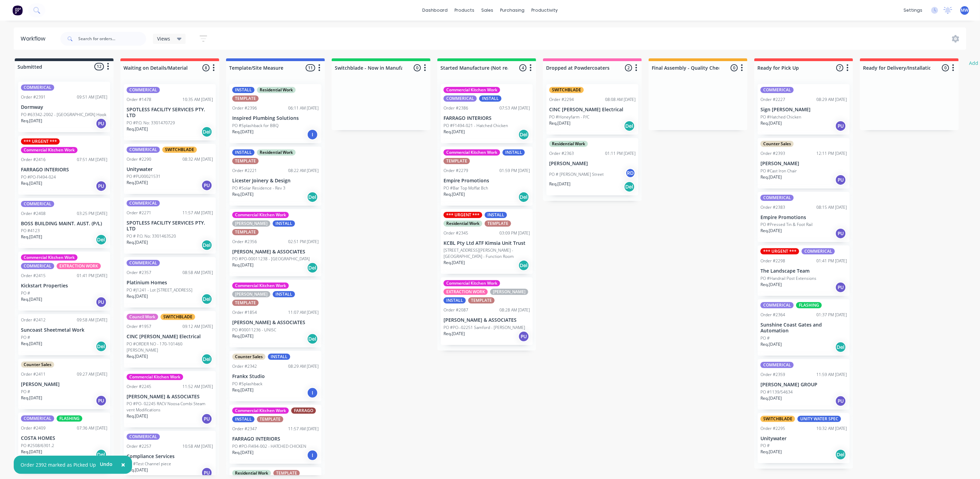 Image resolution: width=980 pixels, height=479 pixels. I want to click on p: Kickstart Properties, so click(64, 286).